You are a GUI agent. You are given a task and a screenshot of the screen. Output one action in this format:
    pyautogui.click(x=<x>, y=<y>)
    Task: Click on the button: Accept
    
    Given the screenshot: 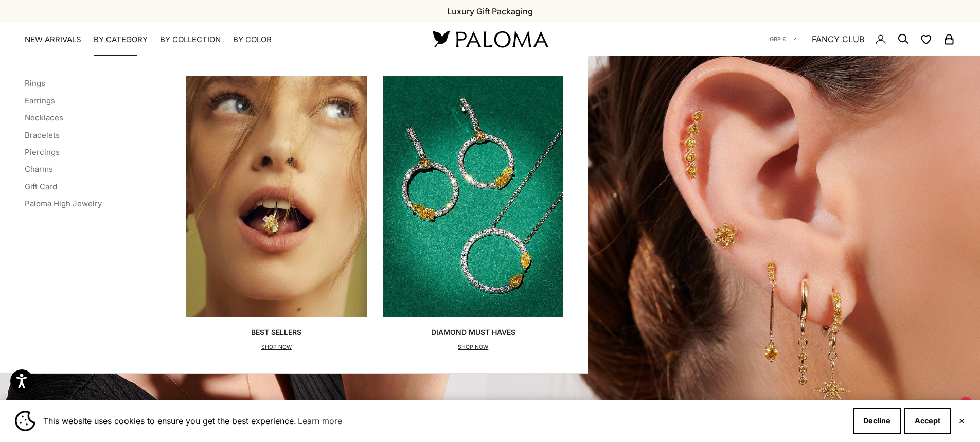 What is the action you would take?
    pyautogui.click(x=928, y=421)
    